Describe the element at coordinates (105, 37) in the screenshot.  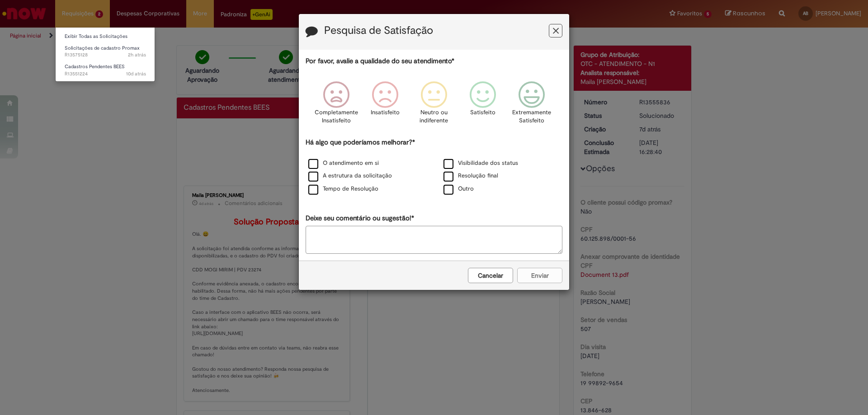
I see `a: Exibir Todas as Solicitações` at that location.